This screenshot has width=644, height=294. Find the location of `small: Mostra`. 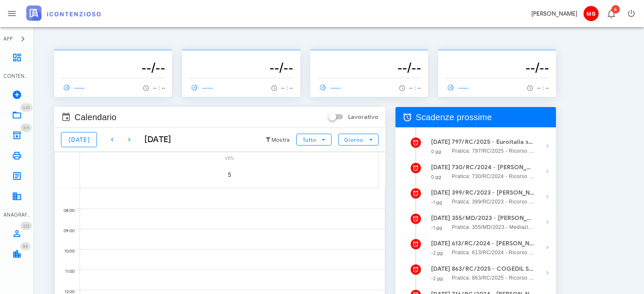

small: Mostra is located at coordinates (280, 140).